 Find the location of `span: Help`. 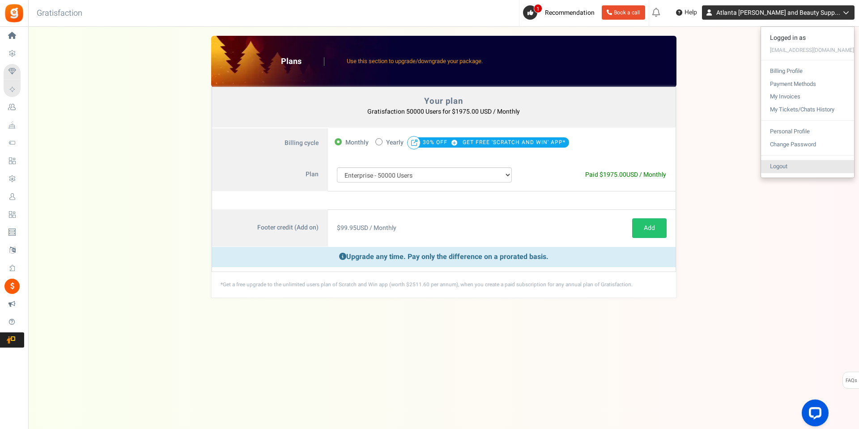

span: Help is located at coordinates (689, 13).